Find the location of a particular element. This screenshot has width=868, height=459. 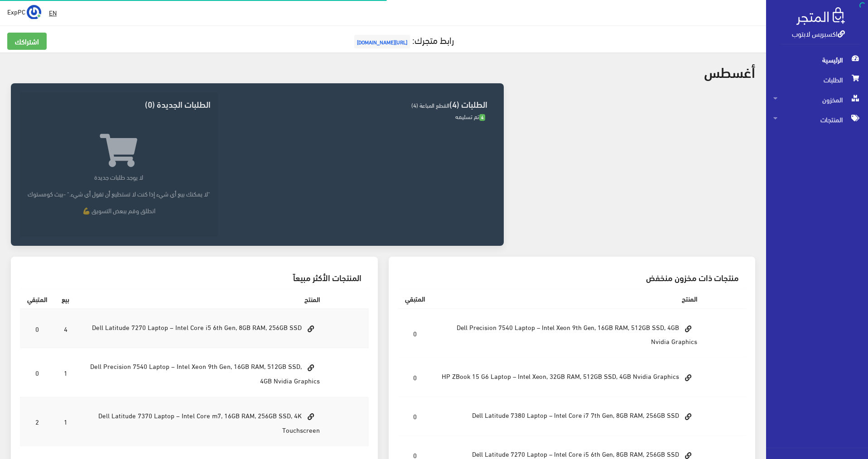

a: المخزون is located at coordinates (817, 100).